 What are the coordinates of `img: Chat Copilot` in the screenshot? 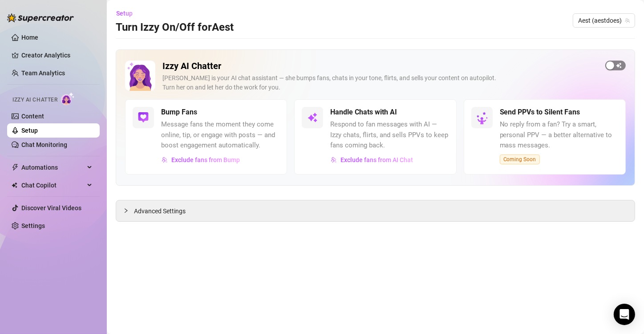 It's located at (14, 185).